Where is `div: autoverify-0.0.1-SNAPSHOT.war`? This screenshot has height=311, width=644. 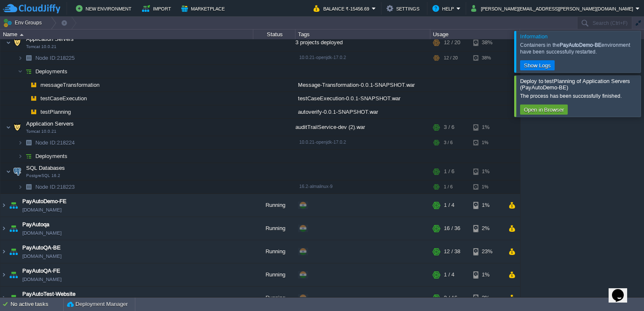 div: autoverify-0.0.1-SNAPSHOT.war is located at coordinates (363, 117).